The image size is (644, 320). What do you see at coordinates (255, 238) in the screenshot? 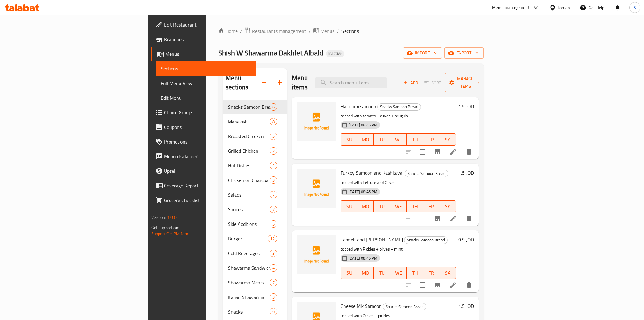
I see `div: Burger12` at bounding box center [255, 238].